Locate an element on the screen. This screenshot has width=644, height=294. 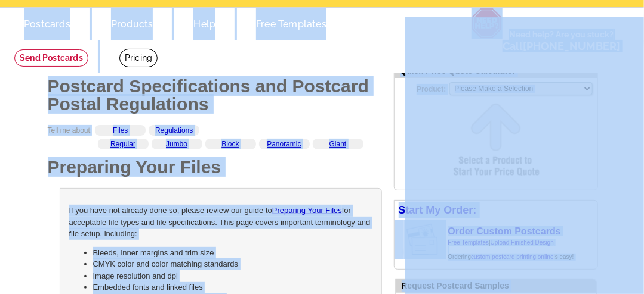
li: CMYK color and color matching standards is located at coordinates (232, 265).